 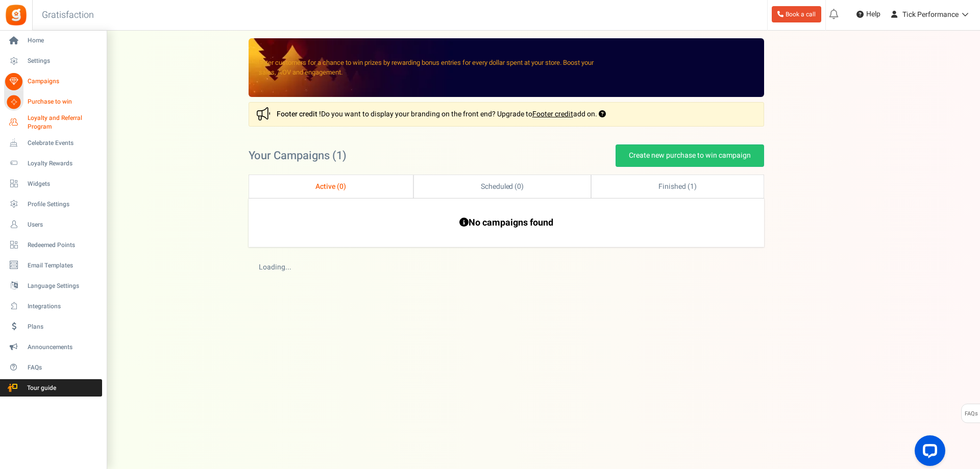 What do you see at coordinates (331, 186) in the screenshot?
I see `span: Active ( )` at bounding box center [331, 186].